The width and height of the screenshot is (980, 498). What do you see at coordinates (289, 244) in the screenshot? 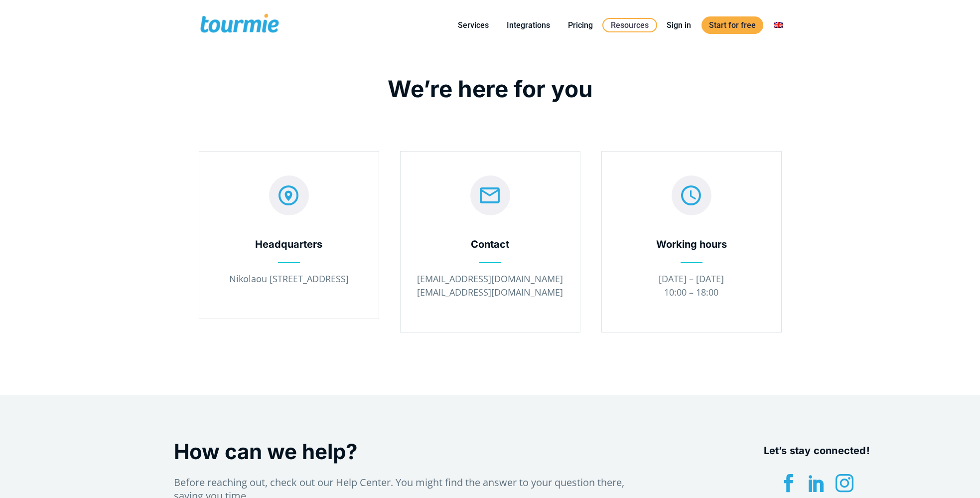
I see `div: Headquarters` at bounding box center [289, 244].